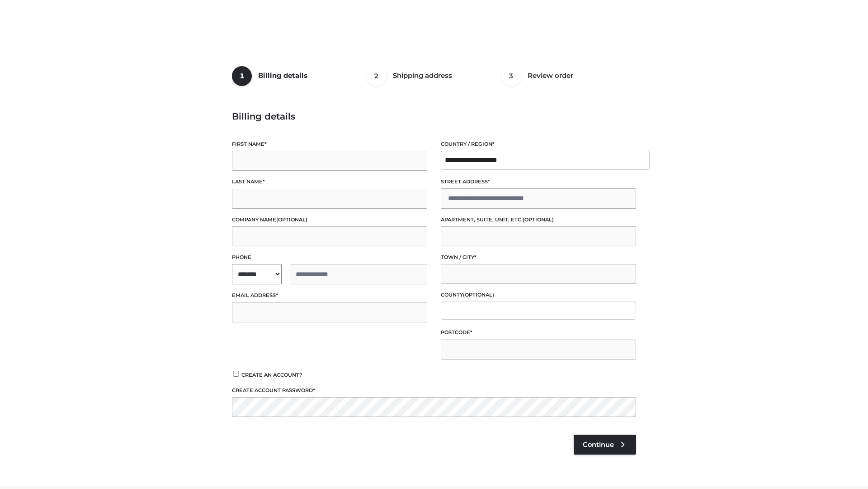  Describe the element at coordinates (539, 332) in the screenshot. I see `label: Postcode` at that location.